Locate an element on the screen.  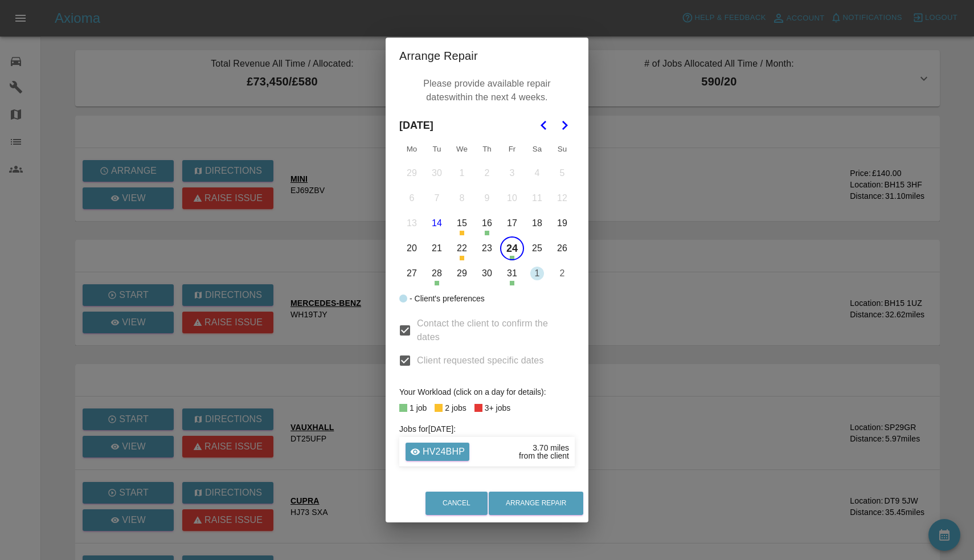
h2: Arrange Repair is located at coordinates (487, 56).